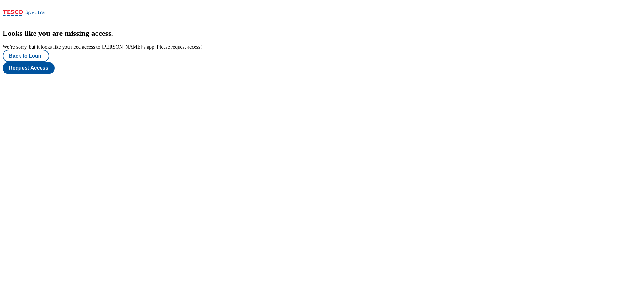 The height and width of the screenshot is (308, 644). Describe the element at coordinates (322, 56) in the screenshot. I see `a: Back to Login` at that location.